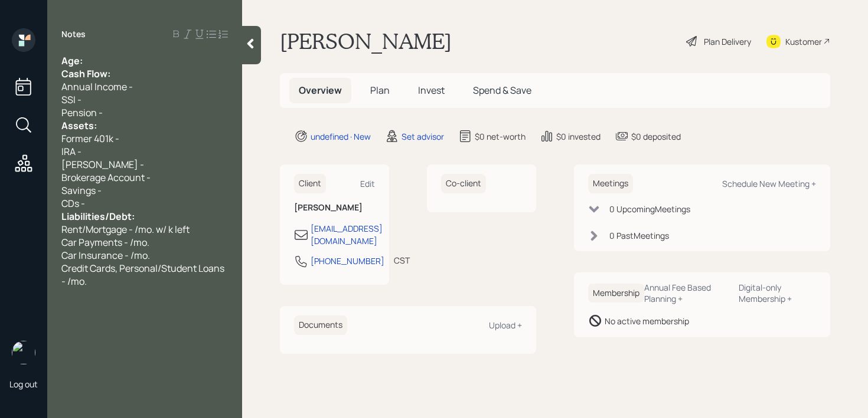  What do you see at coordinates (86, 74) in the screenshot?
I see `span: Cash Flow:` at bounding box center [86, 74].